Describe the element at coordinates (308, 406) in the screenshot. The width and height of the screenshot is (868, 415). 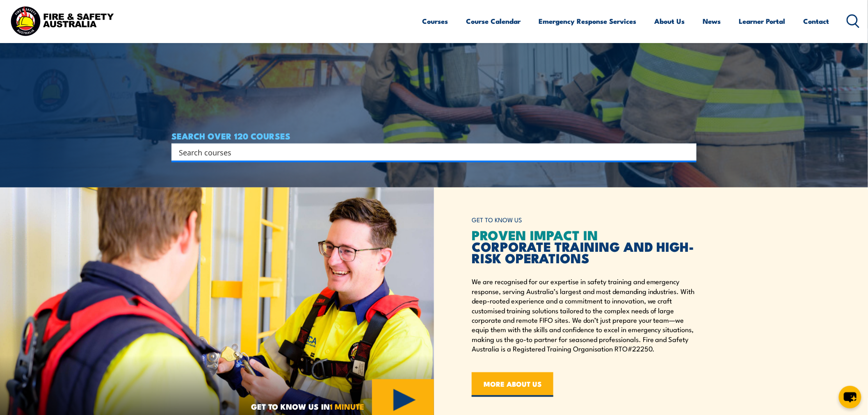
I see `span: GET TO KNOW US IN` at that location.